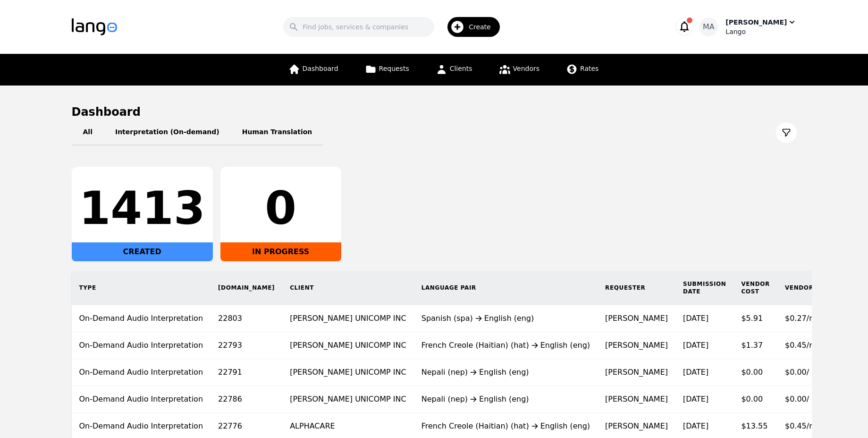 This screenshot has height=438, width=868. I want to click on span: $0.27/minute, so click(811, 318).